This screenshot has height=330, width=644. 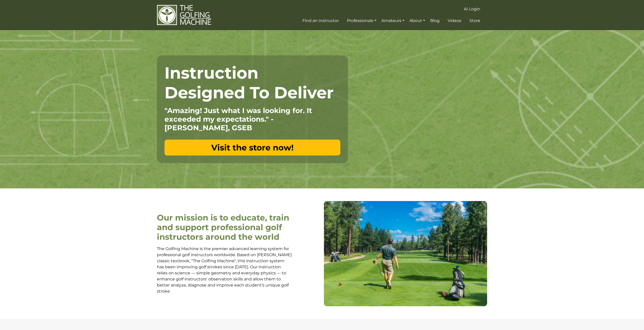 What do you see at coordinates (454, 21) in the screenshot?
I see `span: Videos` at bounding box center [454, 21].